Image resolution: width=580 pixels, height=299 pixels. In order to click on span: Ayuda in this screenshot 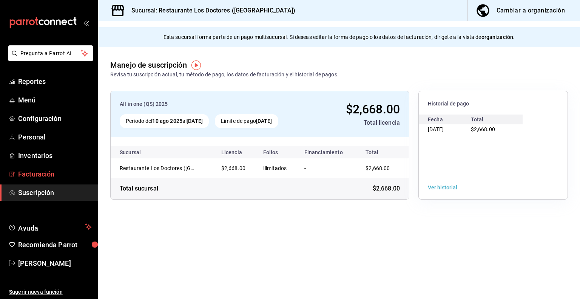, I will do `click(50, 227)`.